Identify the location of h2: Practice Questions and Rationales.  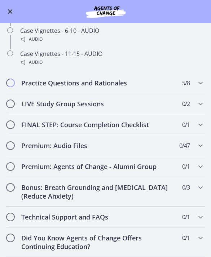
(98, 83).